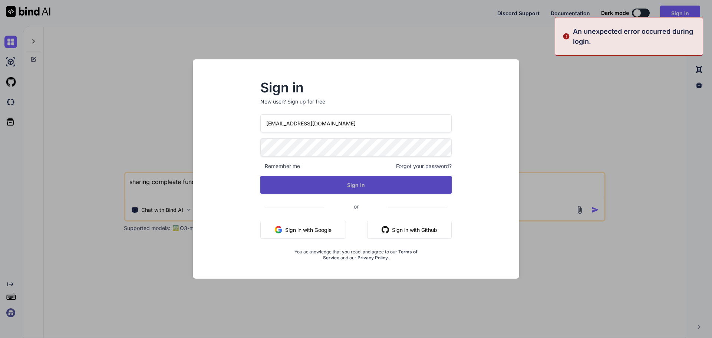 The width and height of the screenshot is (712, 338). What do you see at coordinates (356, 185) in the screenshot?
I see `button: Sign In` at bounding box center [356, 185].